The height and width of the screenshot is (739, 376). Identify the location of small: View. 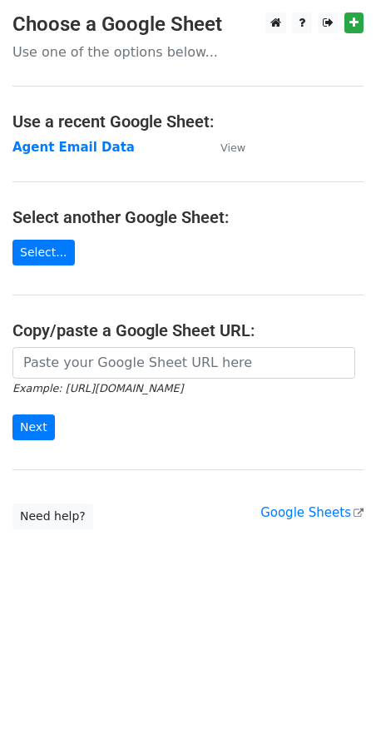
(233, 147).